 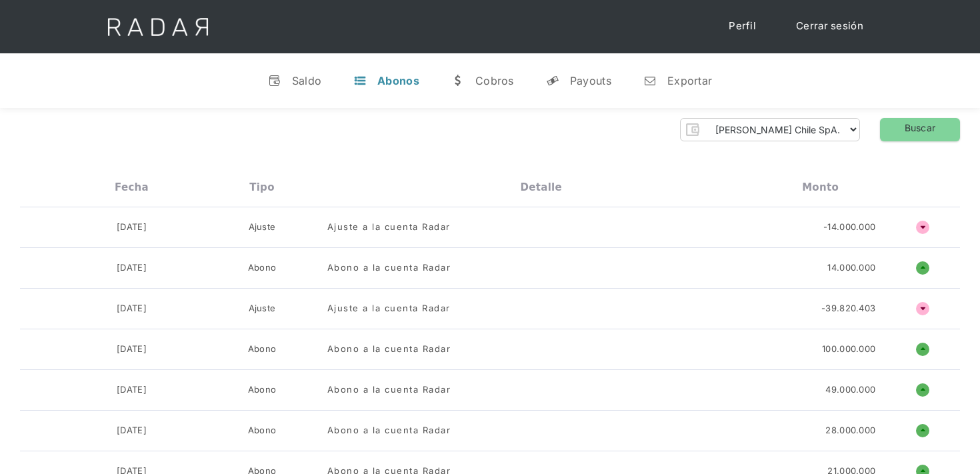 I want to click on div: 14.000.000, so click(x=852, y=268).